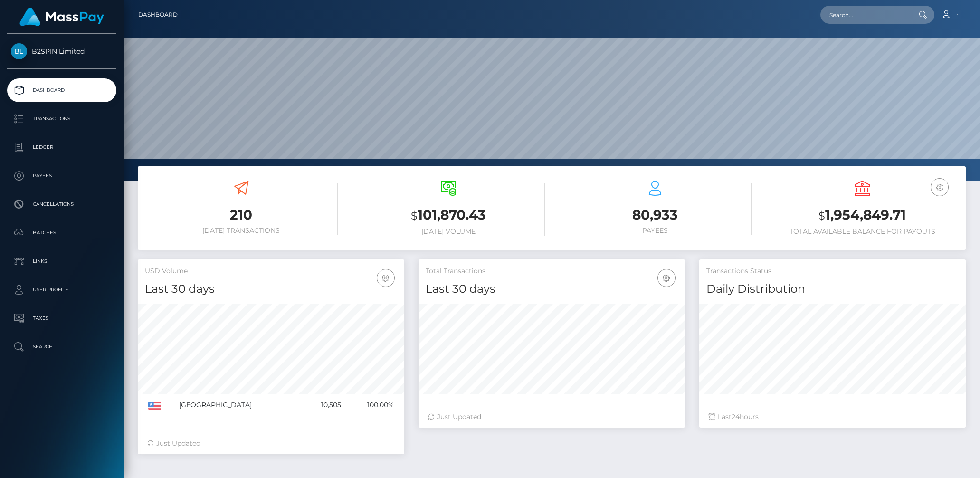 This screenshot has width=980, height=478. I want to click on a: User Profile, so click(62, 290).